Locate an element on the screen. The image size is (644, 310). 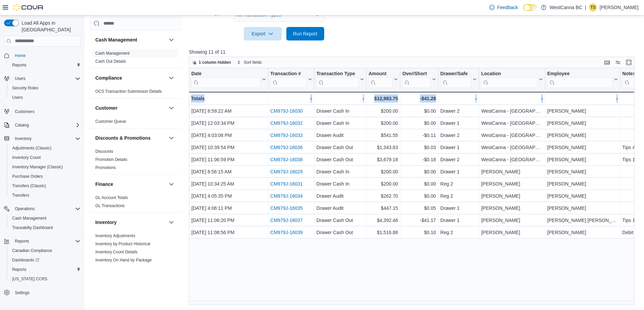
div: Discounts & Promotions is located at coordinates (135, 161).